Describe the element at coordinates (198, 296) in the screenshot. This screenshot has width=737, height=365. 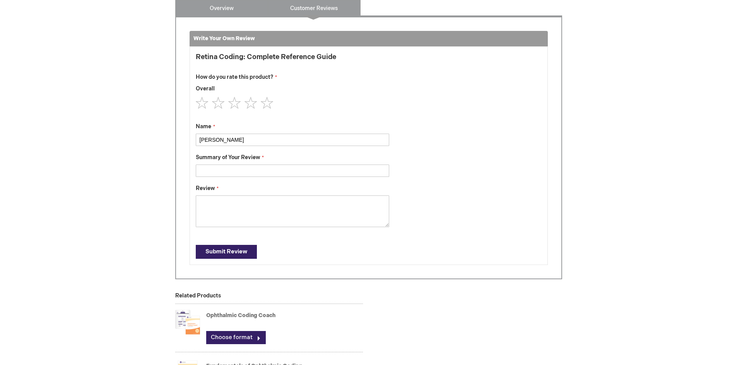
I see `strong: Related Products` at that location.